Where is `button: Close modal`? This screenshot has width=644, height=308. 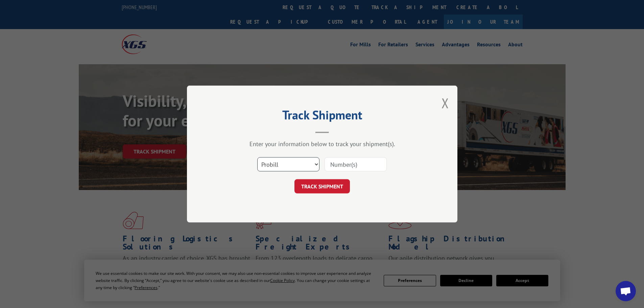
button: Close modal is located at coordinates (445, 103).